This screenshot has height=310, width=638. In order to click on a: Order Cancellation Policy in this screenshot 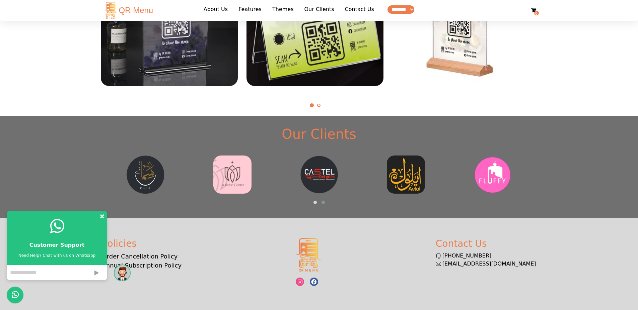, I will do `click(140, 256)`.